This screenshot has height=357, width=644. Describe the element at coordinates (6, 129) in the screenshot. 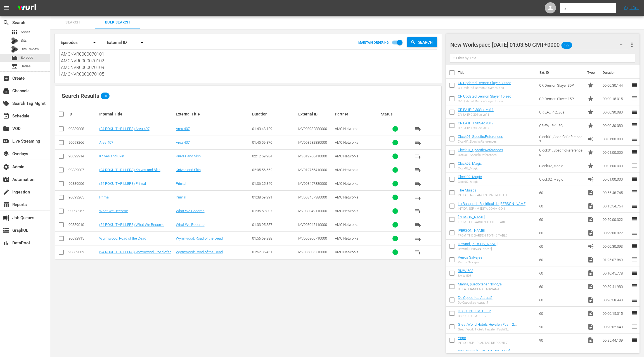

I see `span: VOD` at that location.